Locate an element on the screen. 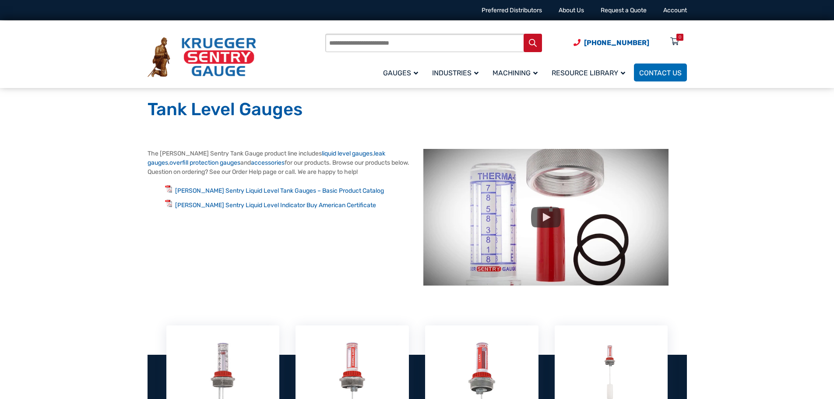 The height and width of the screenshot is (399, 834). div: 0 is located at coordinates (680, 37).